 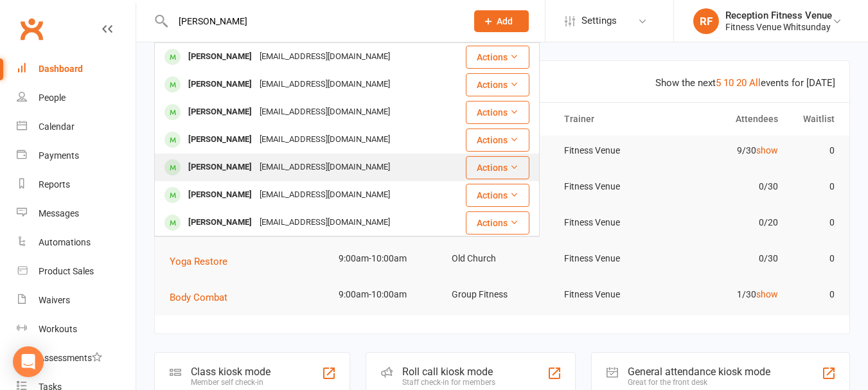 What do you see at coordinates (718, 83) in the screenshot?
I see `a: 5` at bounding box center [718, 83].